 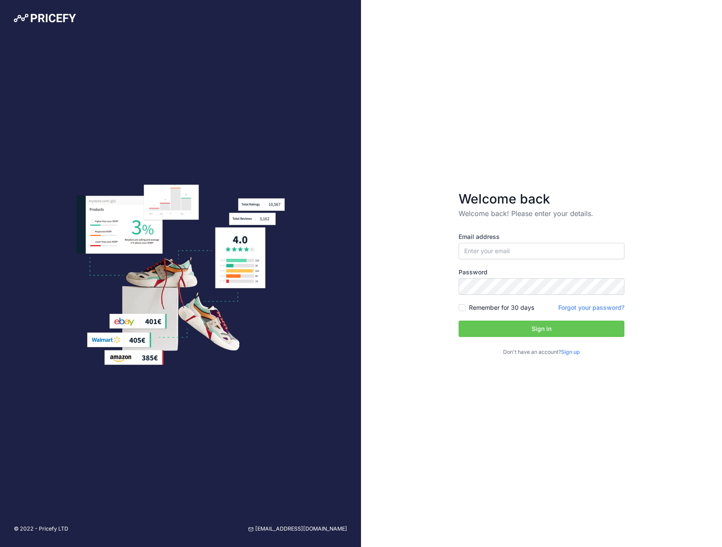 I want to click on a: Sign up, so click(x=570, y=351).